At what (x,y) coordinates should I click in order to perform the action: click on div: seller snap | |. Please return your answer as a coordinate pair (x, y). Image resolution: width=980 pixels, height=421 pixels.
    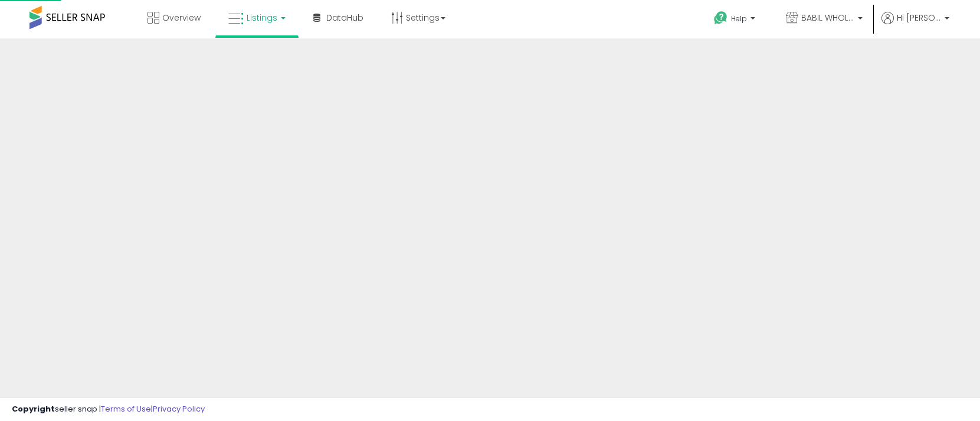
    Looking at the image, I should click on (108, 409).